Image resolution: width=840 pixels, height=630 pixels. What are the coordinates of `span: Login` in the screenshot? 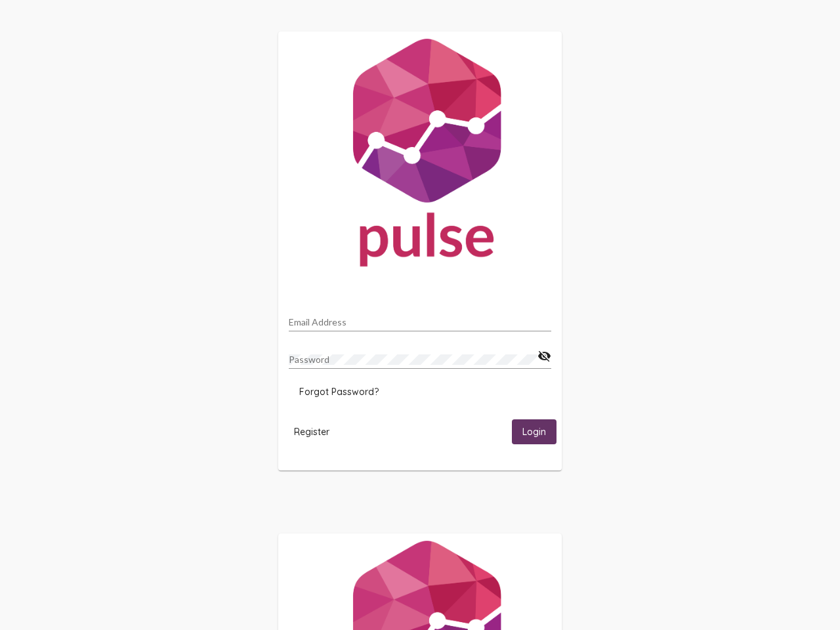 It's located at (534, 433).